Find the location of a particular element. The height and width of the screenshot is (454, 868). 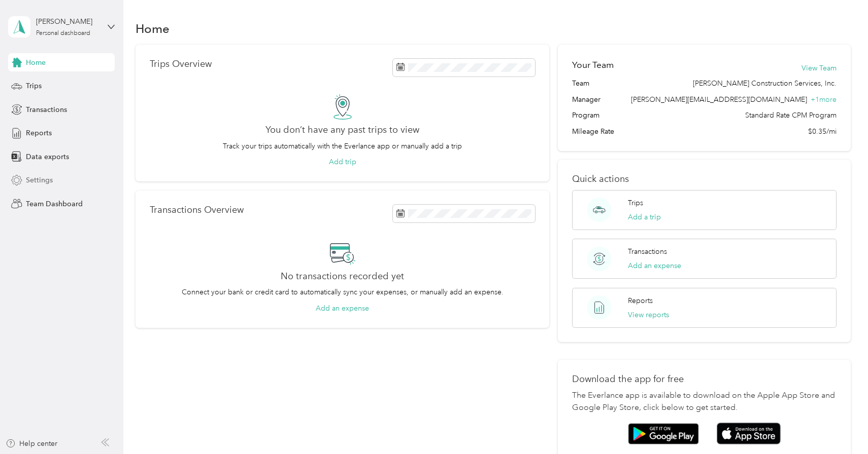

span: Trips is located at coordinates (33, 85).